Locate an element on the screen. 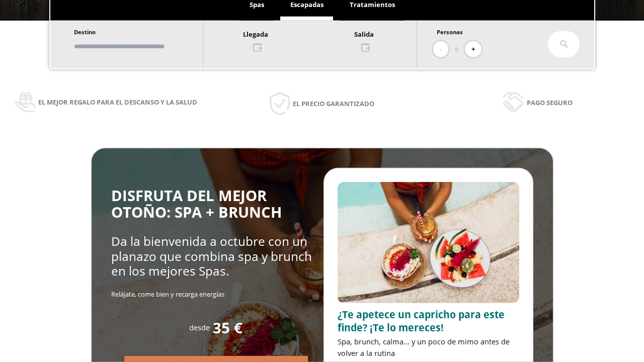 Image resolution: width=644 pixels, height=362 pixels. span: El precio garantizado is located at coordinates (334, 103).